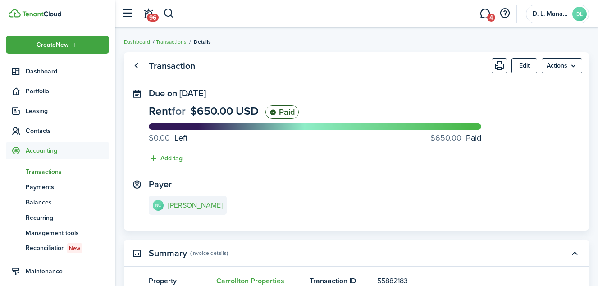 The height and width of the screenshot is (286, 598). I want to click on a: Payments, so click(57, 187).